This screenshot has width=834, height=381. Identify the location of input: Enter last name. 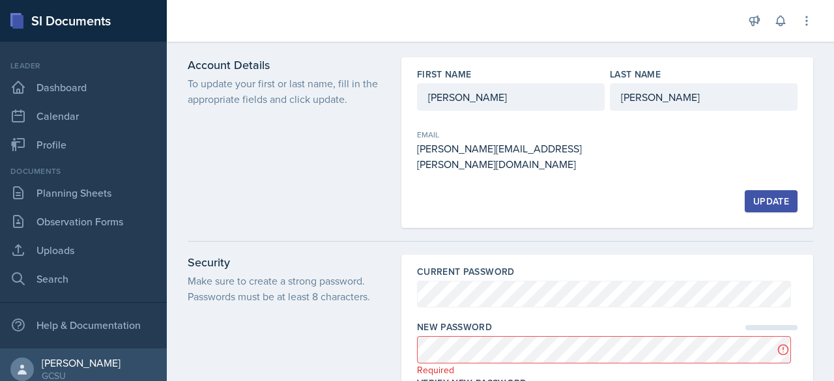
(704, 97).